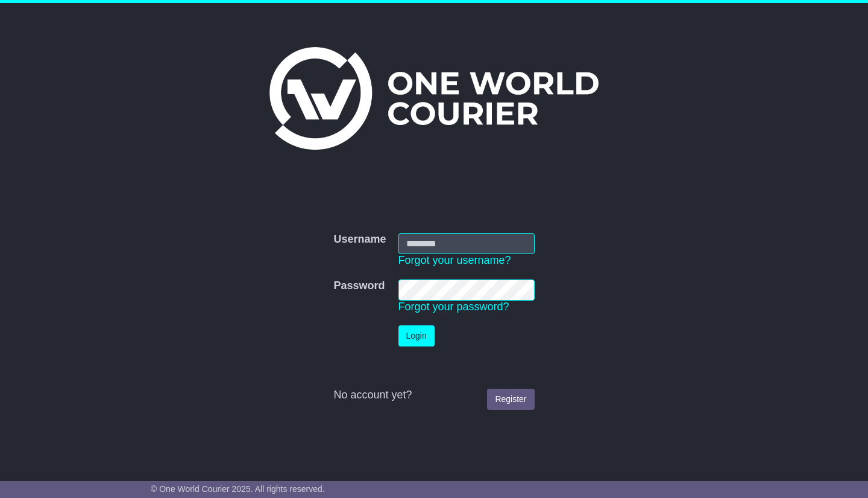  What do you see at coordinates (238, 489) in the screenshot?
I see `span: © One World Courier 2025. All rights reserved.` at bounding box center [238, 489].